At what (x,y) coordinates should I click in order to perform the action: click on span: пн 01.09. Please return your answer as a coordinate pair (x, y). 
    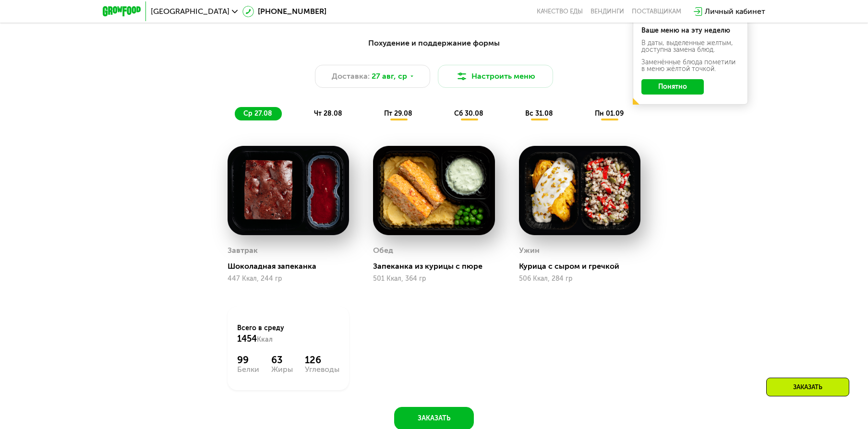
    Looking at the image, I should click on (609, 113).